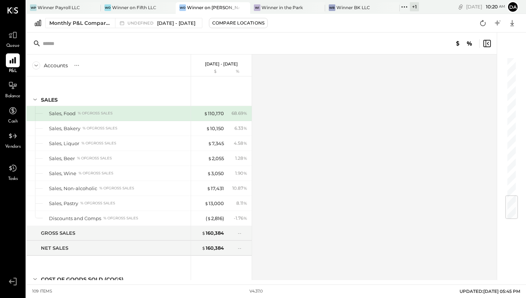 The image size is (526, 298). What do you see at coordinates (513, 7) in the screenshot?
I see `button: da` at bounding box center [513, 7].